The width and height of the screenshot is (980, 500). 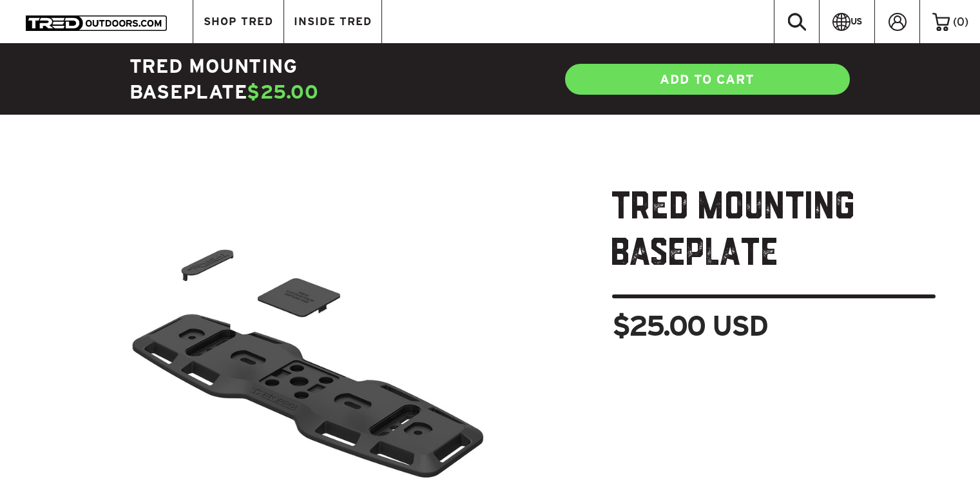 I want to click on a: ADD TO CART, so click(x=707, y=80).